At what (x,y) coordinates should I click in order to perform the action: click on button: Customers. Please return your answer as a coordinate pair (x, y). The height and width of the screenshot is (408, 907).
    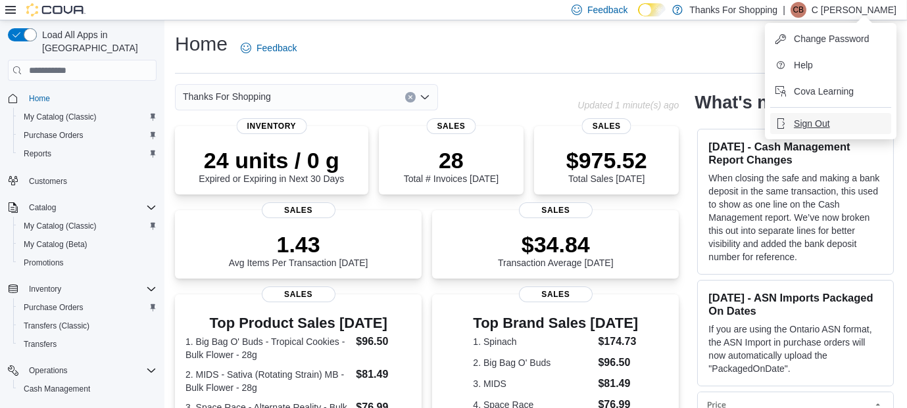
    Looking at the image, I should click on (82, 180).